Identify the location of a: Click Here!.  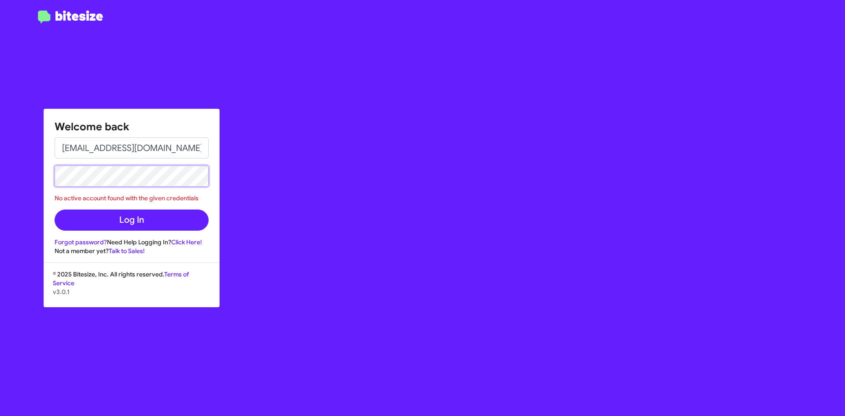
(187, 242).